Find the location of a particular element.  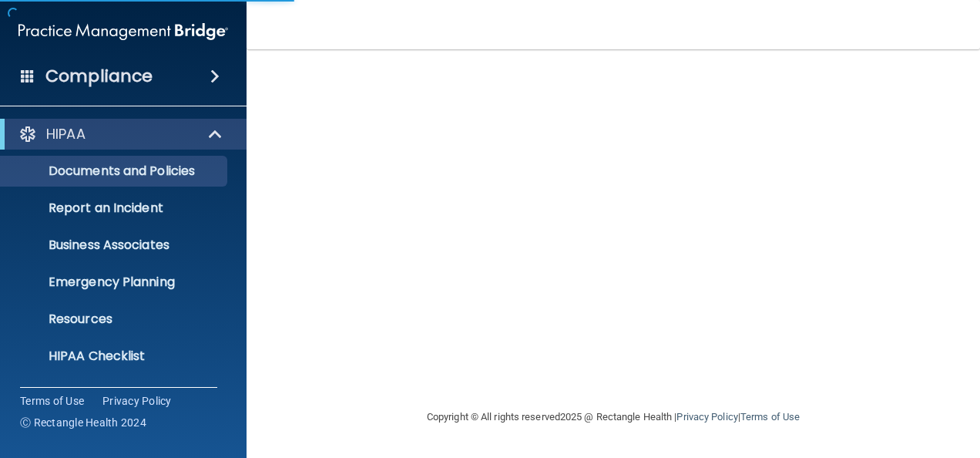

span: Ⓒ Rectangle Health 2024 is located at coordinates (83, 423).